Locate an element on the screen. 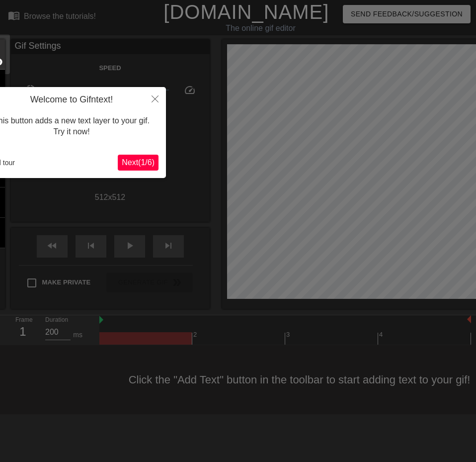 The width and height of the screenshot is (476, 462). span: Next ( 1 / 6 ) is located at coordinates (138, 162).